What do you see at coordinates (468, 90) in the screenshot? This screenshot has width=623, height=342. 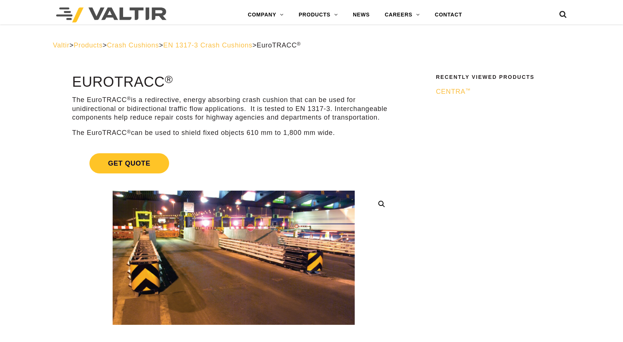 I see `sup: ™` at bounding box center [468, 90].